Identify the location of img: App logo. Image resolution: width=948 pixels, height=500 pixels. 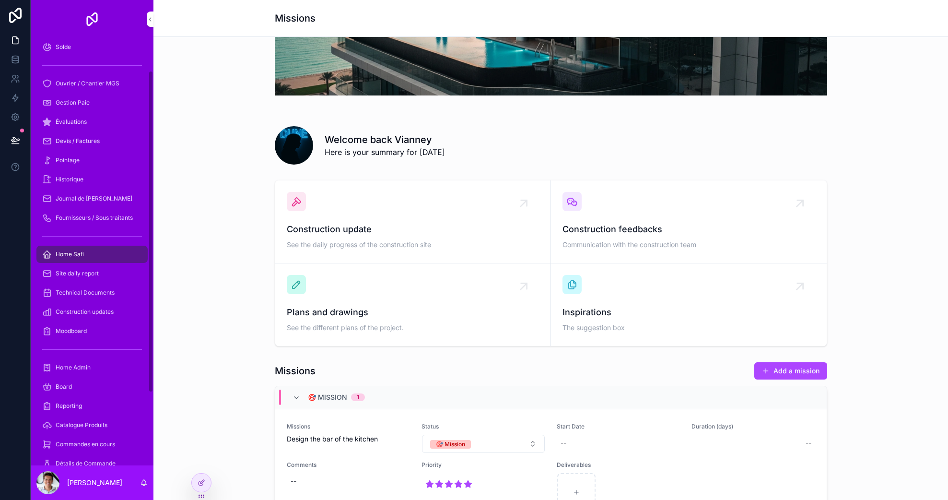
(92, 19).